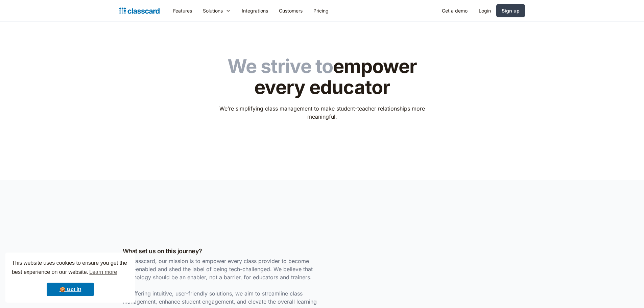  Describe the element at coordinates (221, 251) in the screenshot. I see `h3: What set us on this journey?` at that location.